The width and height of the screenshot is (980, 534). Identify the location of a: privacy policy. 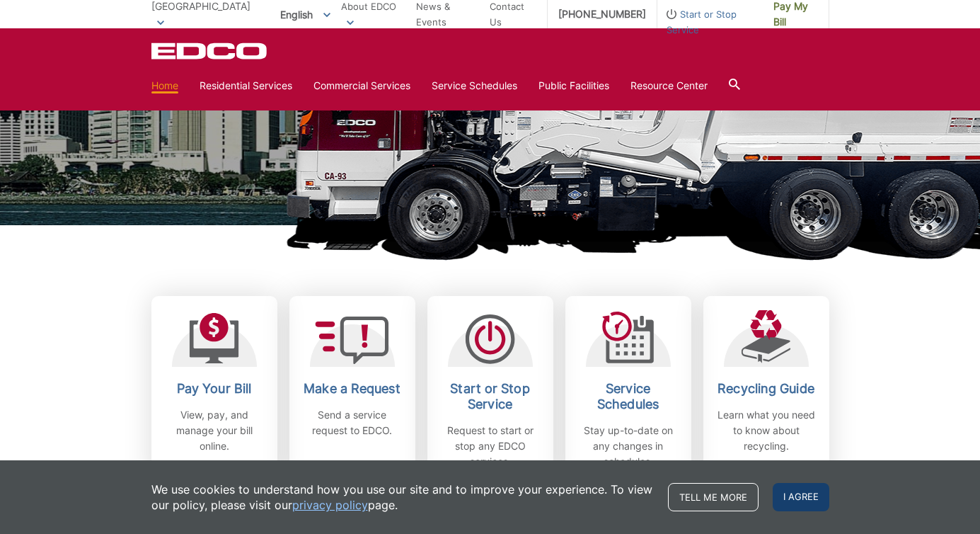
(330, 506).